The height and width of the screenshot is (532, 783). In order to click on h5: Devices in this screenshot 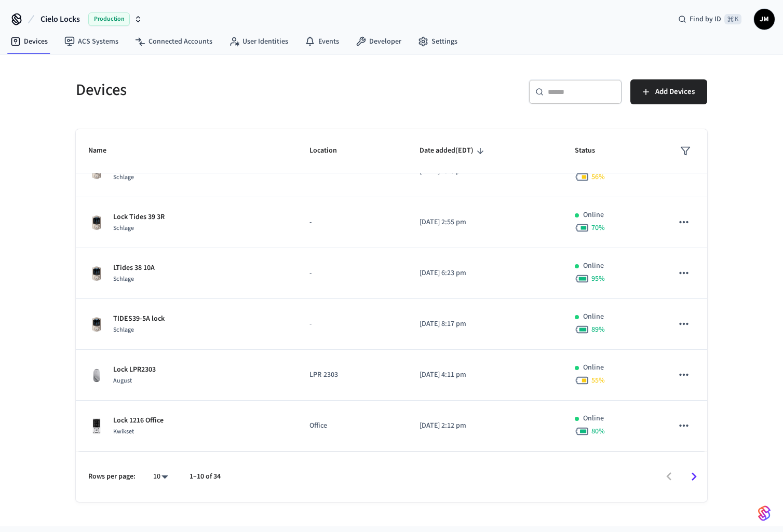, I will do `click(230, 90)`.